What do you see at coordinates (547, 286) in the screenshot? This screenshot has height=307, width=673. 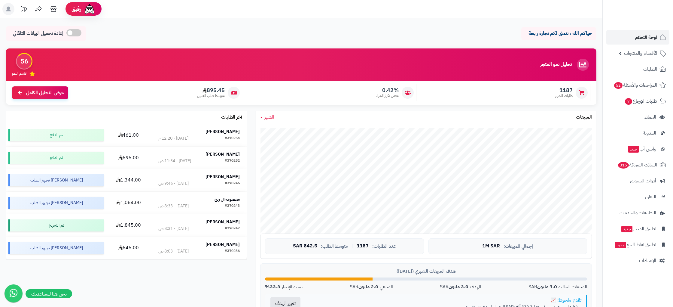 I see `strong: 1.0 مليون` at bounding box center [547, 286].